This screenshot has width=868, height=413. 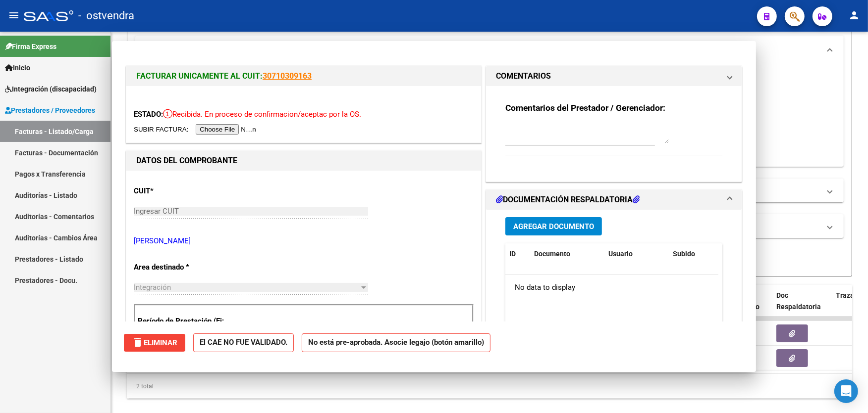 I want to click on span: Prestadores / Proveedores, so click(x=50, y=111).